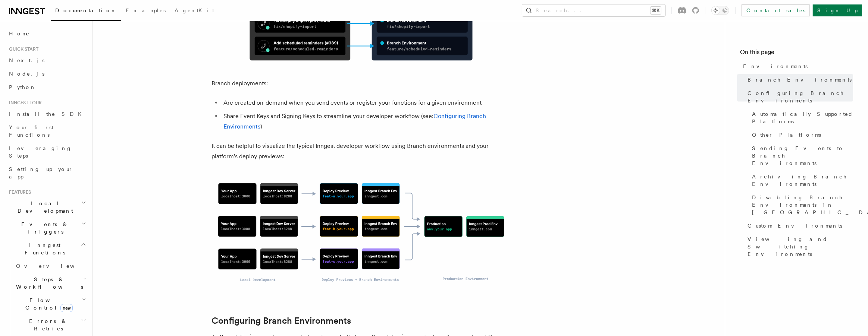 The image size is (868, 336). Describe the element at coordinates (22, 87) in the screenshot. I see `span: Python` at that location.